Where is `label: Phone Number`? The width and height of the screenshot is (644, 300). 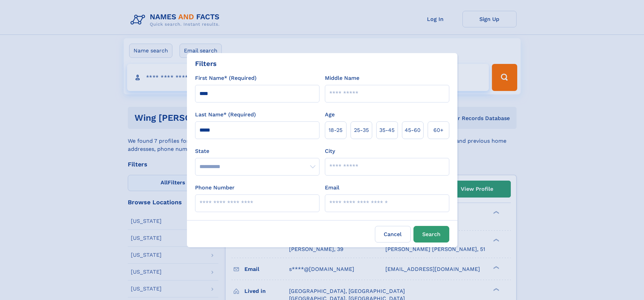
label: Phone Number is located at coordinates (215, 188).